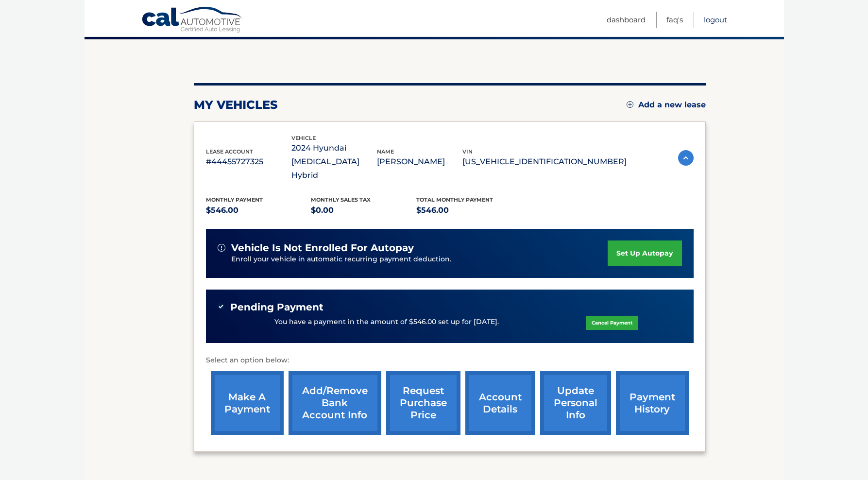  What do you see at coordinates (221, 306) in the screenshot?
I see `img: check-green.svg` at bounding box center [221, 306].